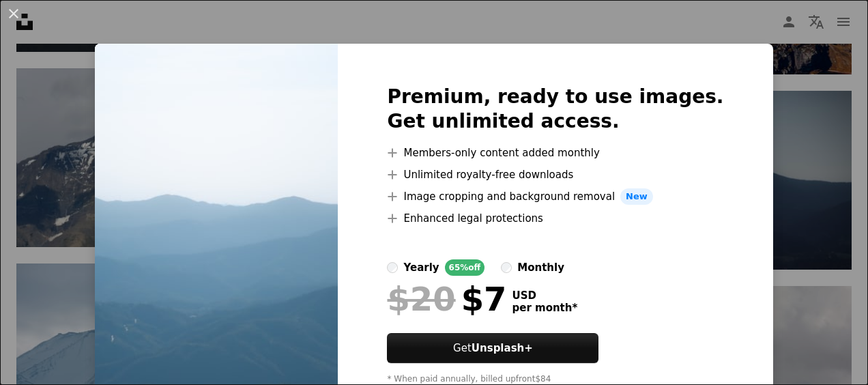 The image size is (868, 385). What do you see at coordinates (555, 153) in the screenshot?
I see `li: Members-only content added monthly` at bounding box center [555, 153].